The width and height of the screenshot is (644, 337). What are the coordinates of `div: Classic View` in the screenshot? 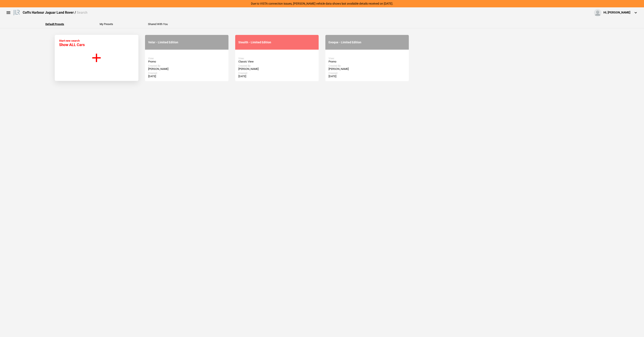 It's located at (277, 62).